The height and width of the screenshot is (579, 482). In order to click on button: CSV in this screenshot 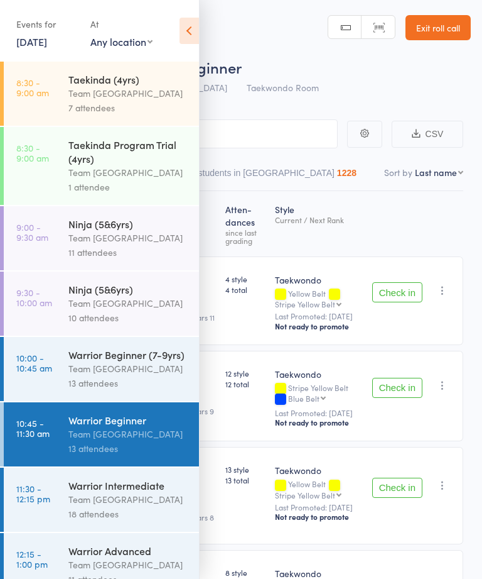, I will do `click(428, 134)`.